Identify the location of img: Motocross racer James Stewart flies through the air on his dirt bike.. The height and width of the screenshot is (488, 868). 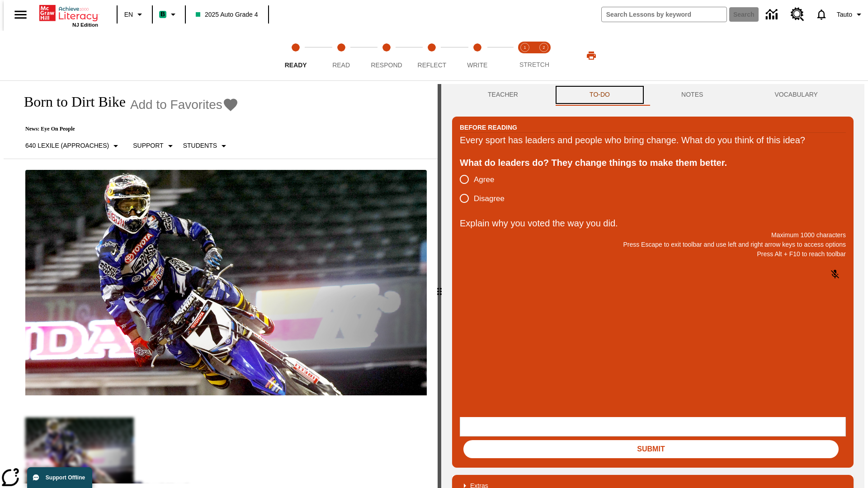
(226, 283).